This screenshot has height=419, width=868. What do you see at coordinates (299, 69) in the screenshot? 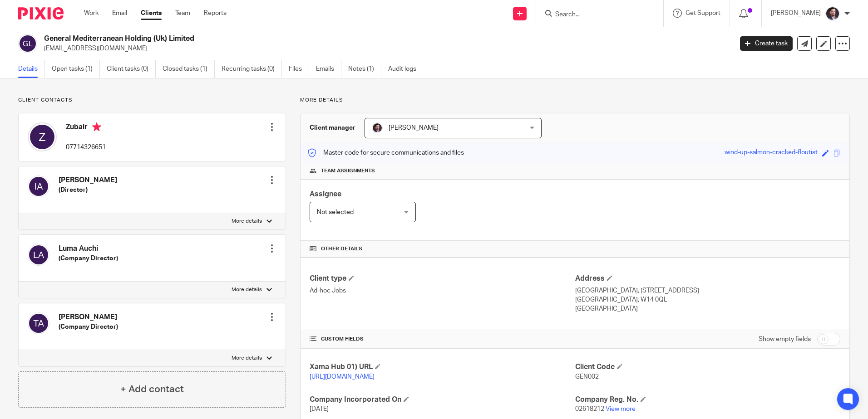
I see `a: Files` at bounding box center [299, 69].